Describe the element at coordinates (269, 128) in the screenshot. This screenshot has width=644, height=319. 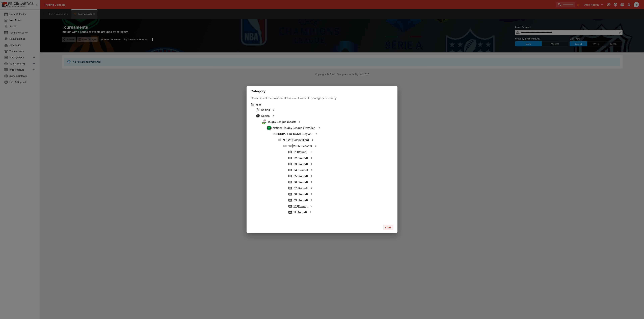
I see `div: National Rugby League` at that location.